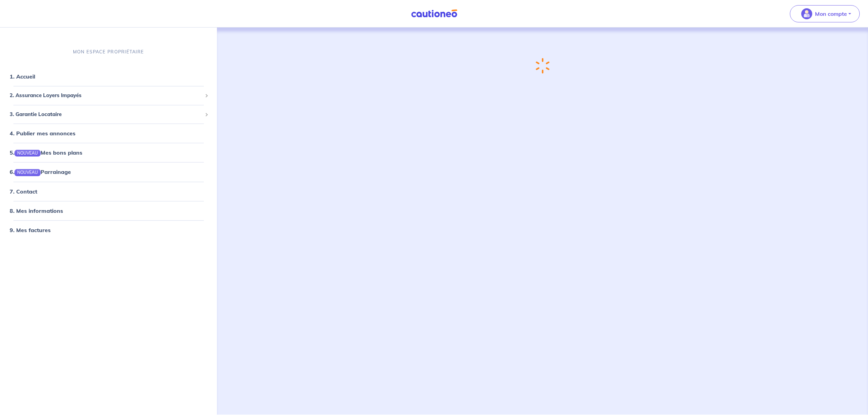  What do you see at coordinates (108, 114) in the screenshot?
I see `div: 3. Garantie Locataire` at bounding box center [108, 114].